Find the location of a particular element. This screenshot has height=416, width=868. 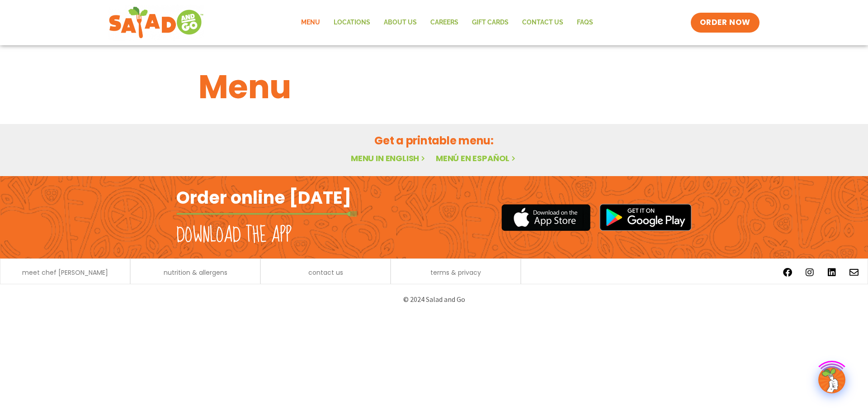

a: contact us is located at coordinates (325, 273).